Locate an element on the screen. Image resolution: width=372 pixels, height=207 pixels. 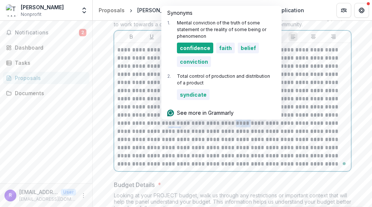
button: More is located at coordinates (83, 196).